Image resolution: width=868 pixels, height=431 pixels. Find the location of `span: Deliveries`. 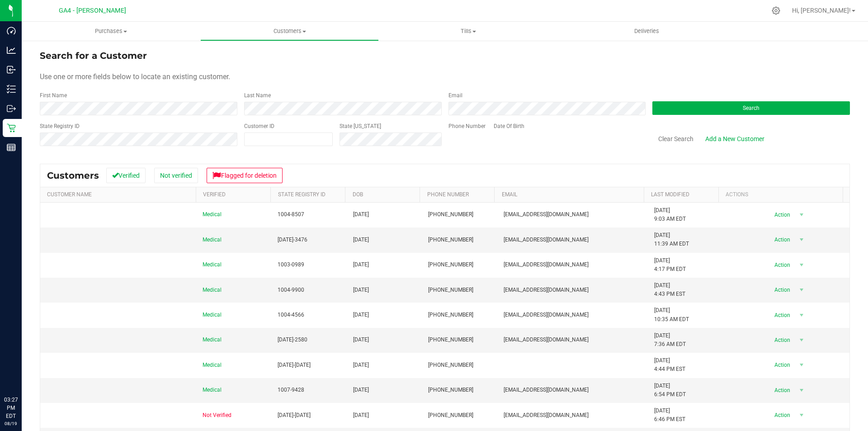

span: Deliveries is located at coordinates (647, 31).